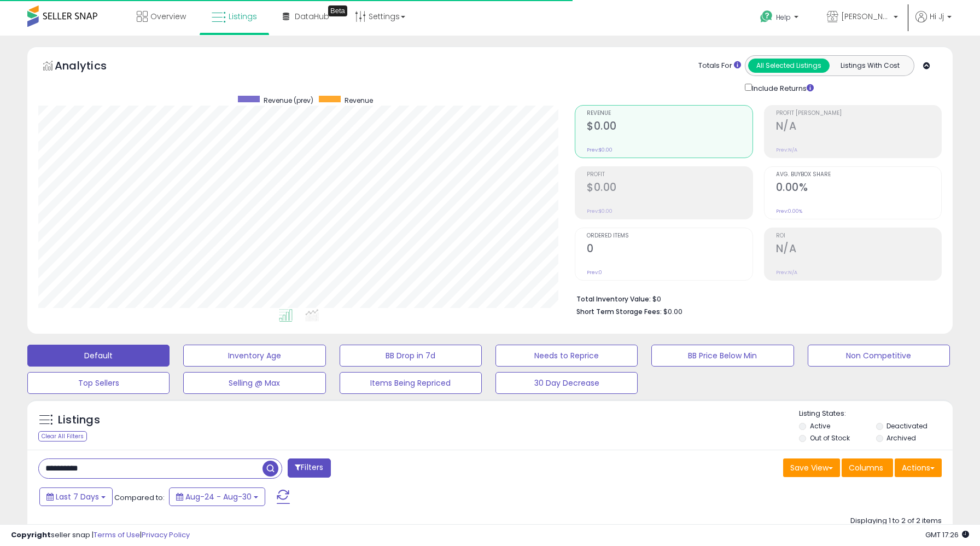 The width and height of the screenshot is (980, 546). I want to click on a: Hi Jj, so click(934, 23).